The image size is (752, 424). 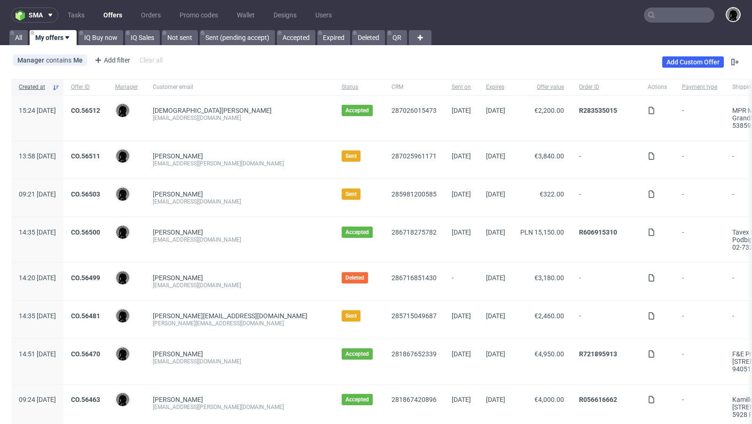 What do you see at coordinates (113, 15) in the screenshot?
I see `a: Offers` at bounding box center [113, 15].